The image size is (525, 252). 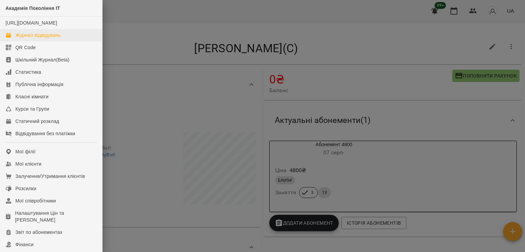 I want to click on div: Публічна інформація, so click(x=39, y=85).